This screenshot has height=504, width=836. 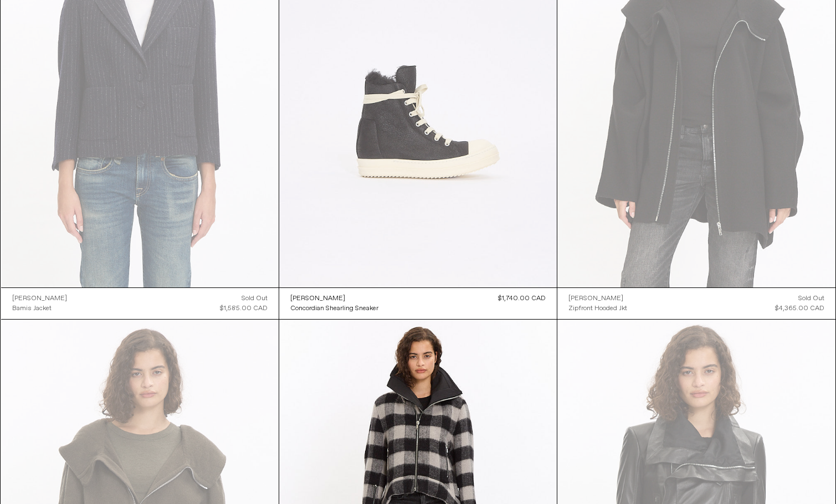 I want to click on div: Concordian Shearling Sneaker, so click(x=334, y=309).